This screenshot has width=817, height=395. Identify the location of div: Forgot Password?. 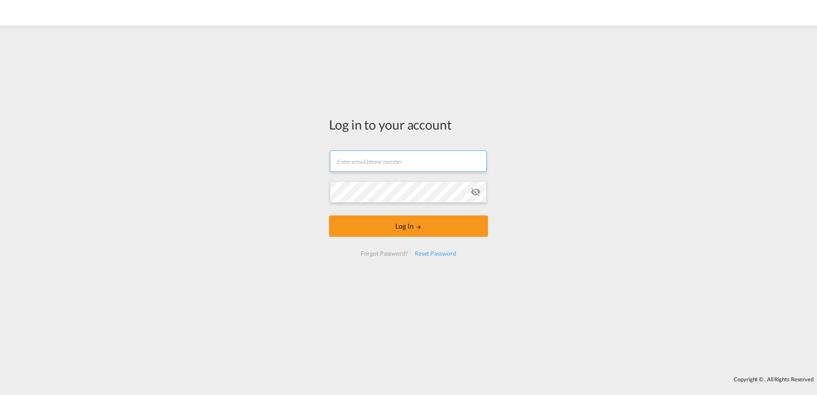
(384, 254).